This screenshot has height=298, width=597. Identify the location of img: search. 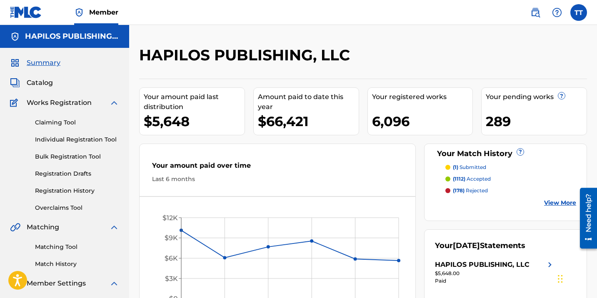
(535, 13).